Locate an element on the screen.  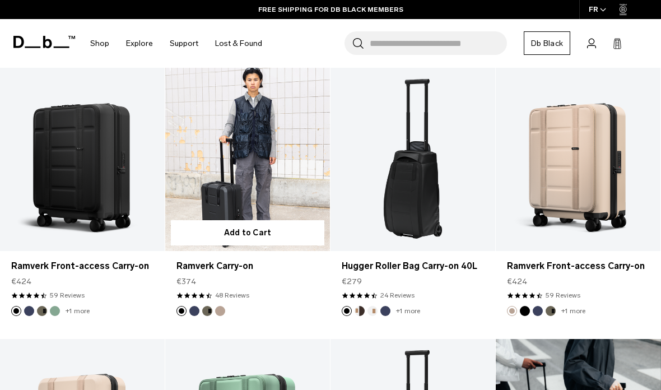
button: Add to Cart is located at coordinates (248, 233).